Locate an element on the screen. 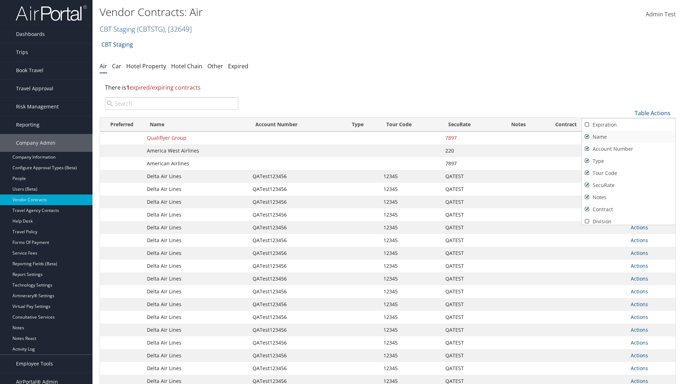  a: SecuRate is located at coordinates (628, 185).